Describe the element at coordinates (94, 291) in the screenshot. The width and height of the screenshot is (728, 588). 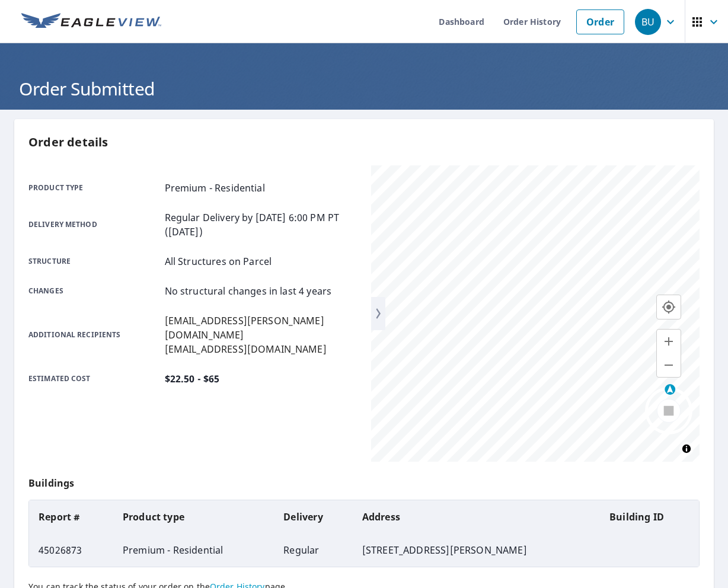
I see `p: Changes` at that location.